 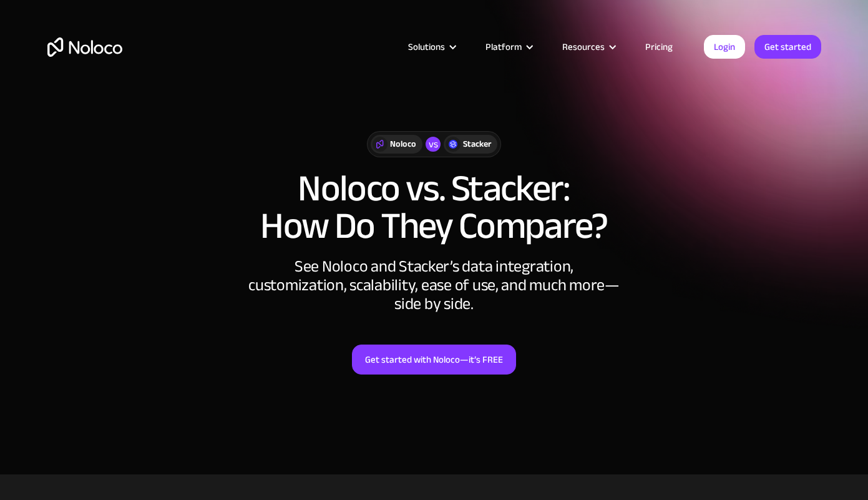 I want to click on h1: Noloco vs. Stacker: How Do They Compare?, so click(x=434, y=207).